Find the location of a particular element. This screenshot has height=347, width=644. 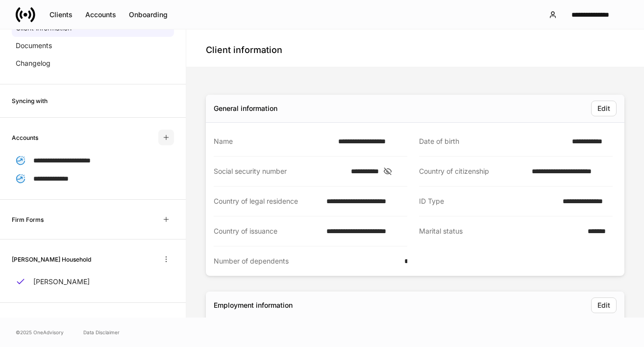

div: Number of dependents is located at coordinates (306, 261).